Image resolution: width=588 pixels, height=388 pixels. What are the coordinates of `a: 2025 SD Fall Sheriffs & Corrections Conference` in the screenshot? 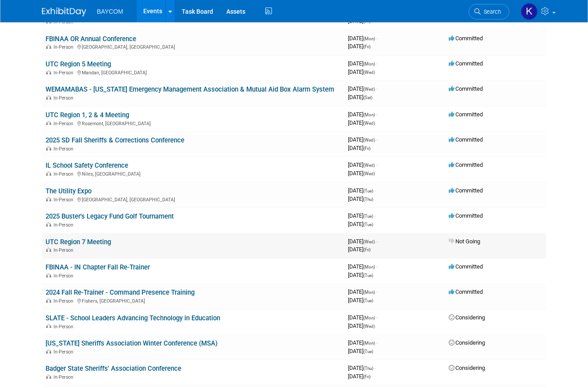 It's located at (115, 140).